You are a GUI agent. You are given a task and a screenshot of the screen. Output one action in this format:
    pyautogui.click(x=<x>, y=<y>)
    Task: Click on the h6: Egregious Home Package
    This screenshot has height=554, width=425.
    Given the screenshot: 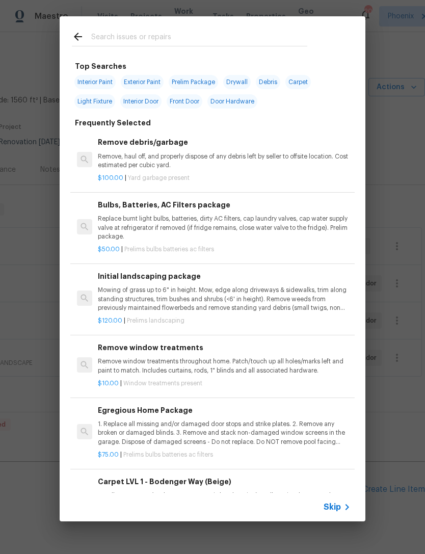 What is the action you would take?
    pyautogui.click(x=224, y=410)
    